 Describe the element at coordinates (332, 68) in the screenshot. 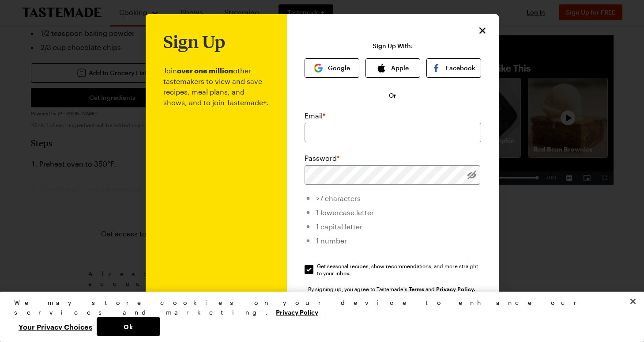

I see `button: Google` at that location.